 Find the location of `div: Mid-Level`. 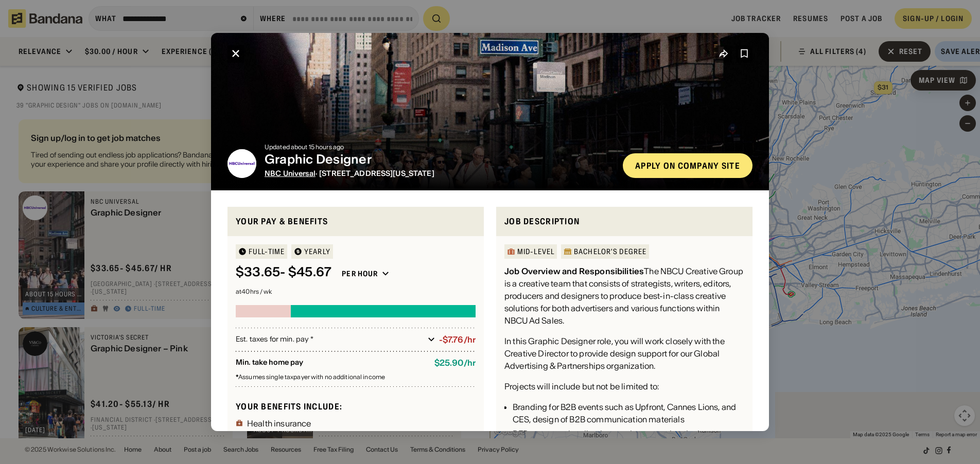

div: Mid-Level is located at coordinates (536, 252).